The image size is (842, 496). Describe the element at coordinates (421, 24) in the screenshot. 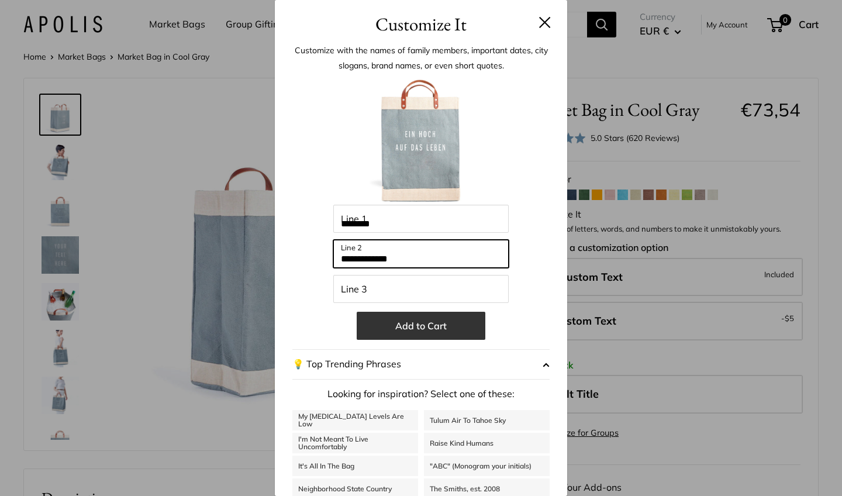

I see `h3: Customize It` at that location.